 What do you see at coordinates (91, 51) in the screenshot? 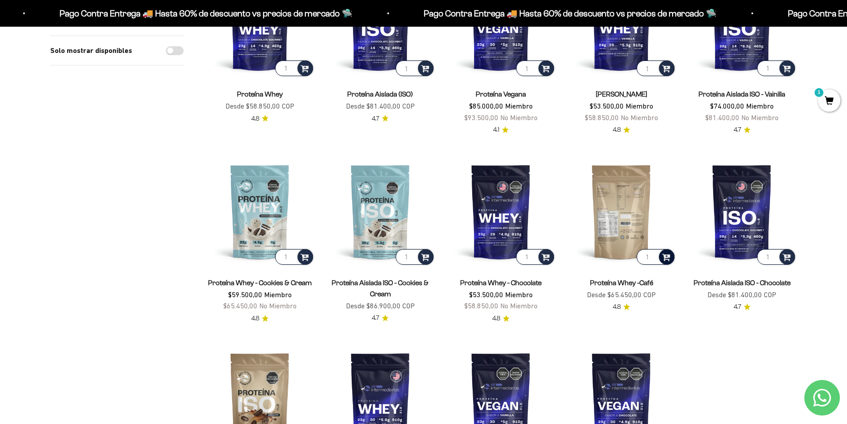
I see `label: Solo mostrar disponibles` at bounding box center [91, 51].